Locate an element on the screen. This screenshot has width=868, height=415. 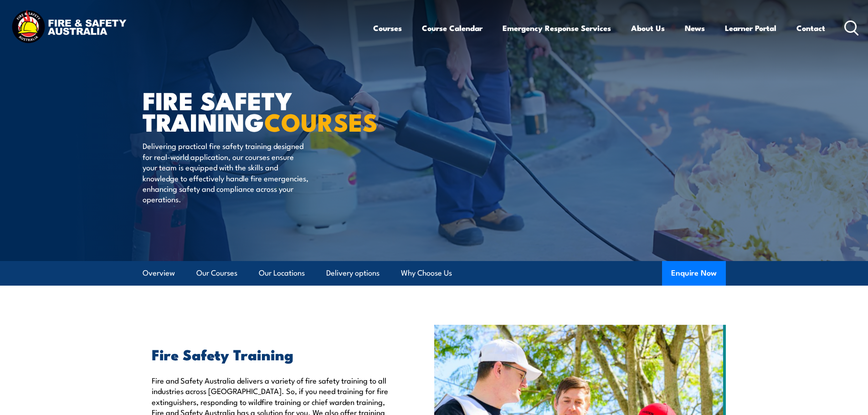
h2: Fire Safety Training is located at coordinates (272, 354).